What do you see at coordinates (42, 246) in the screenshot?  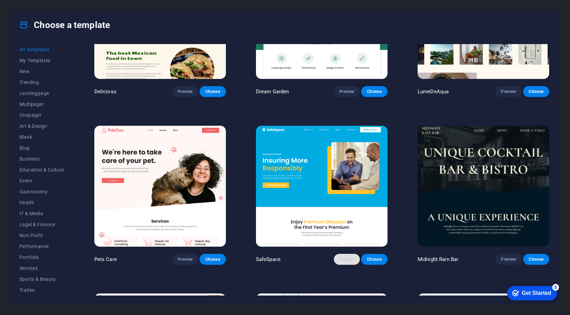 I see `span: Performance` at bounding box center [42, 246].